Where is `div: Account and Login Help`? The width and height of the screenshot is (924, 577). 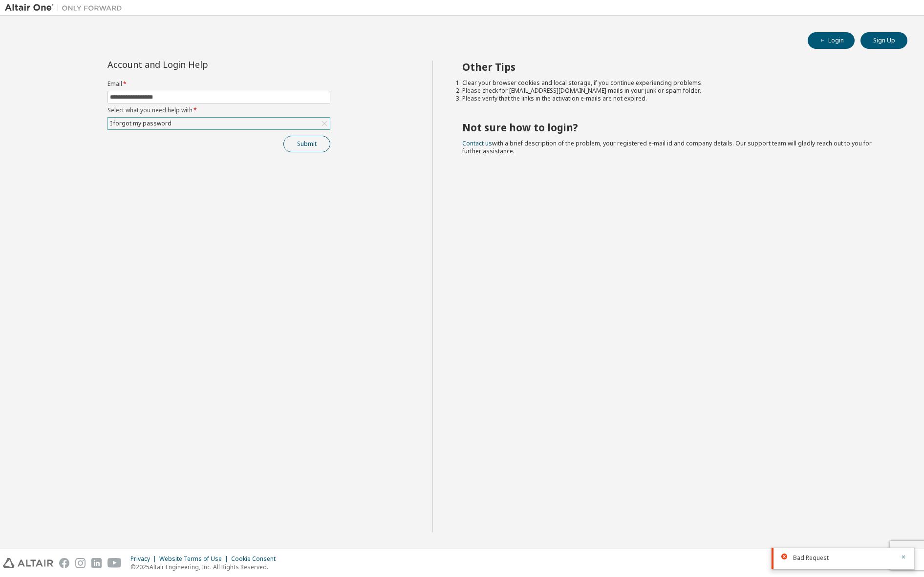 div: Account and Login Help is located at coordinates (196, 65).